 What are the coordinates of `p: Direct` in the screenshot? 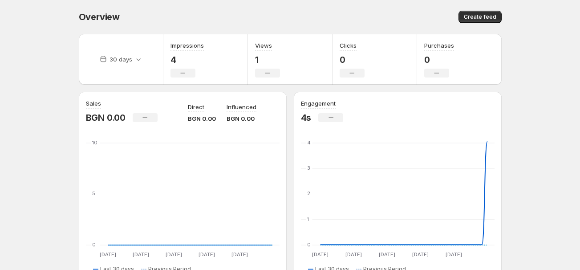 It's located at (196, 107).